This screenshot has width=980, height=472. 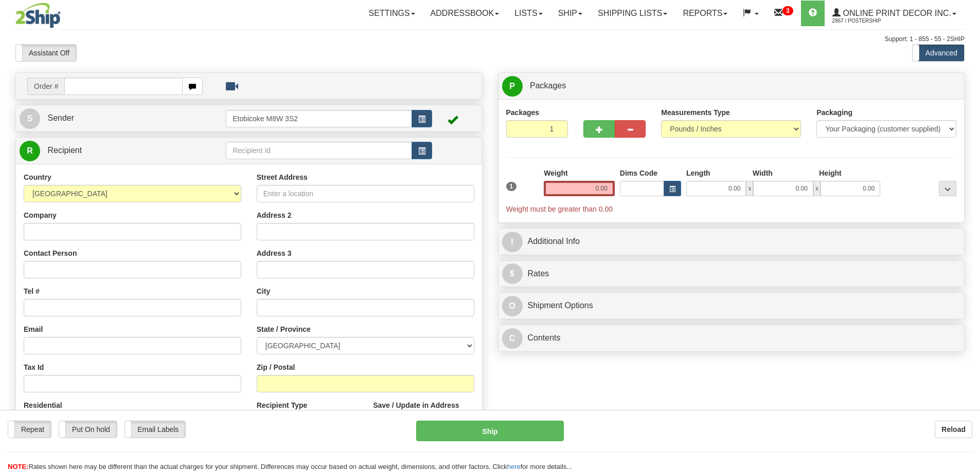 What do you see at coordinates (319, 151) in the screenshot?
I see `input: Recipient Id` at bounding box center [319, 151].